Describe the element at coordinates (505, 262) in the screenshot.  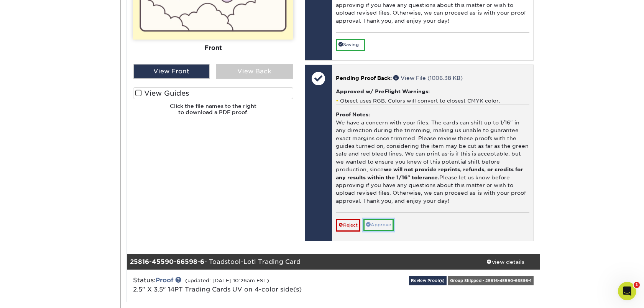
I see `a: view details` at that location.